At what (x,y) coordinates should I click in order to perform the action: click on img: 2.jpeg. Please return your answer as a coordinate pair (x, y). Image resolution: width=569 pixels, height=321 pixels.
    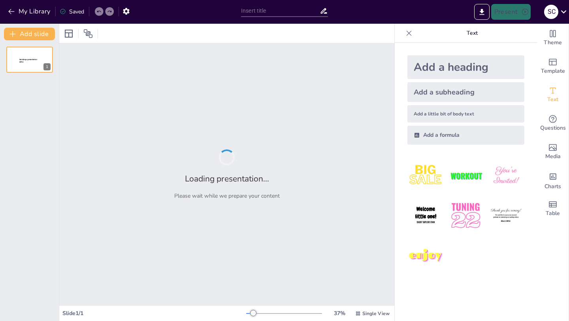
    Looking at the image, I should click on (465, 175).